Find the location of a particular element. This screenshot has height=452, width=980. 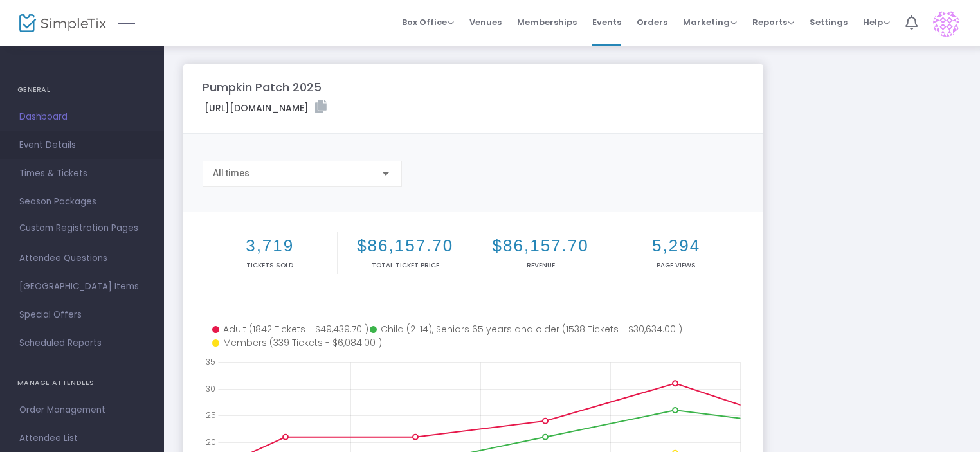

span: Dashboard is located at coordinates (81, 117).